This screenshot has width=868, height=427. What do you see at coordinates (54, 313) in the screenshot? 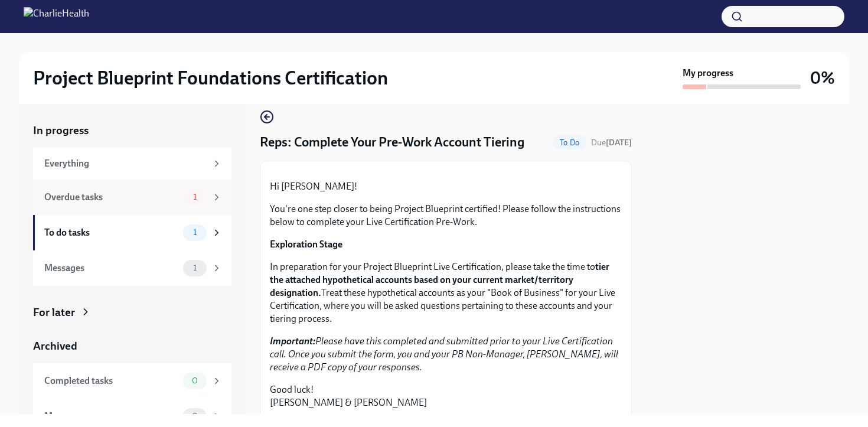
I see `div: For later` at bounding box center [54, 313].